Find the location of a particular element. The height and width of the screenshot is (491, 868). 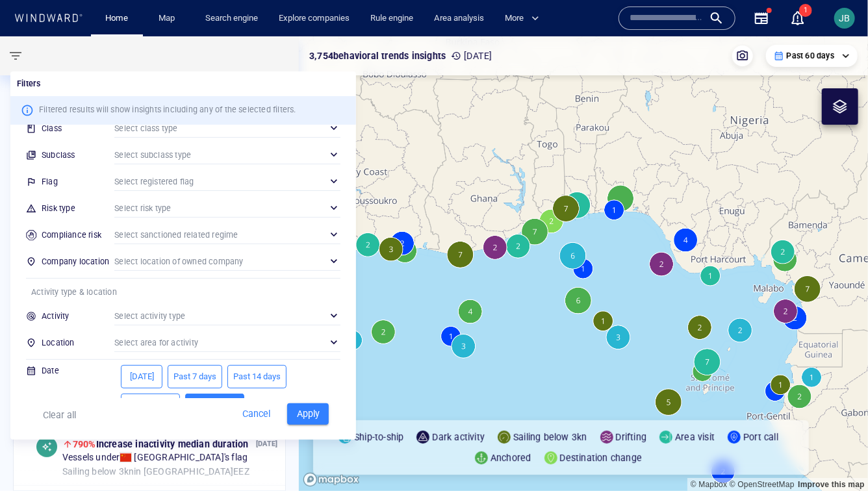

p: Activity is located at coordinates (75, 316).